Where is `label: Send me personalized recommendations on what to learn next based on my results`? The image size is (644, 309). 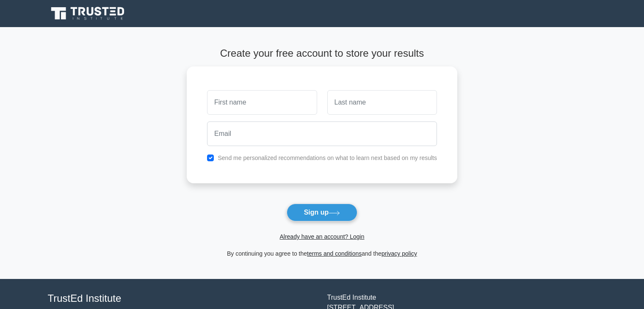
label: Send me personalized recommendations on what to learn next based on my results is located at coordinates (327, 158).